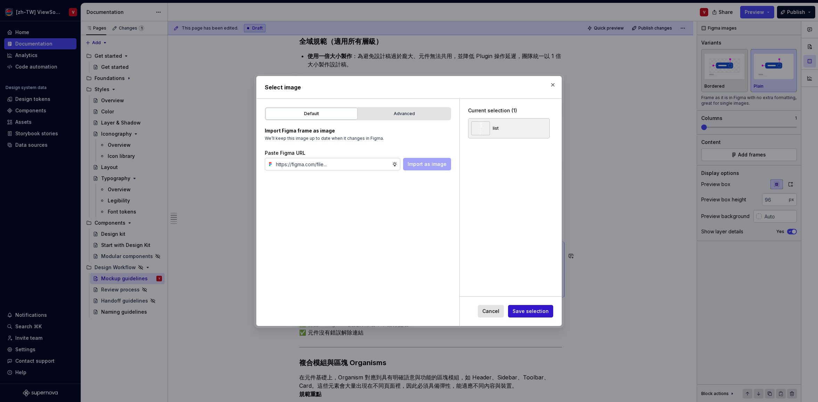 This screenshot has width=818, height=402. What do you see at coordinates (404, 114) in the screenshot?
I see `div: Advanced` at bounding box center [404, 114].